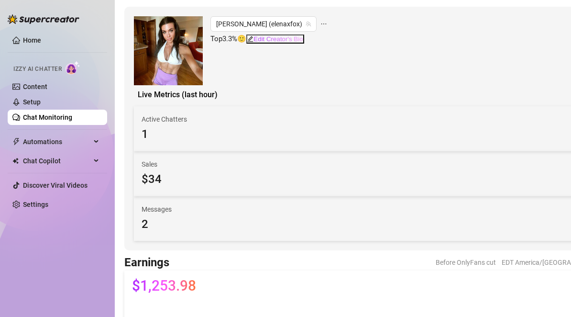  What do you see at coordinates (32, 102) in the screenshot?
I see `a: Setup` at bounding box center [32, 102].